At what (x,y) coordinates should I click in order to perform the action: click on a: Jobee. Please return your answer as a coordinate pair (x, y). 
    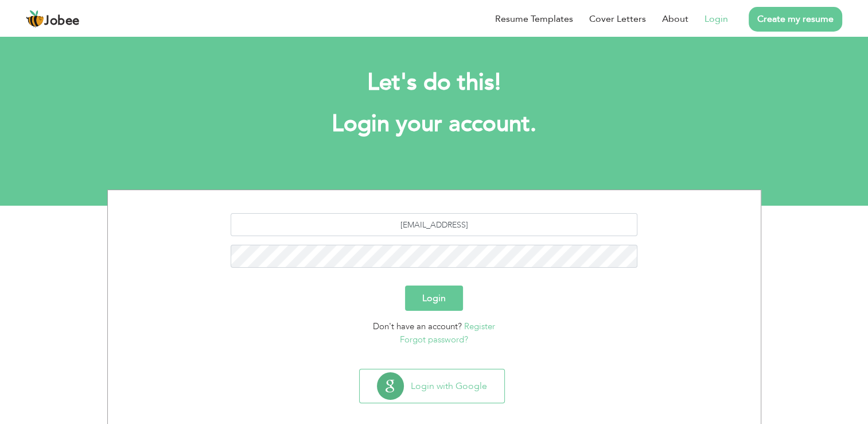
    Looking at the image, I should click on (53, 19).